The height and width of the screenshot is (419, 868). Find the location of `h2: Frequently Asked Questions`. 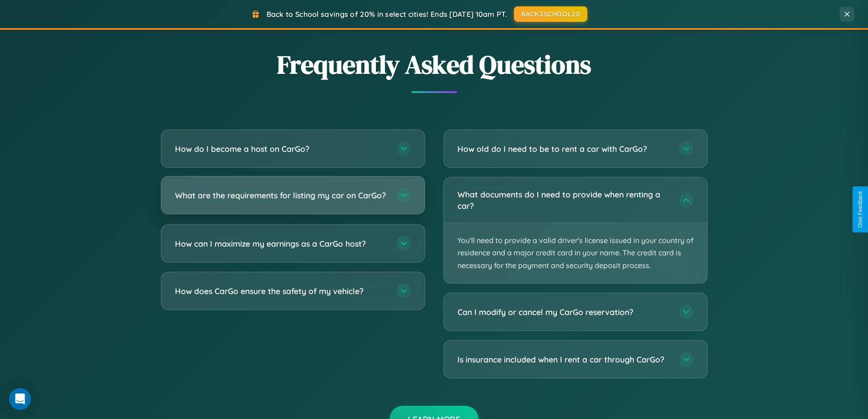

h2: Frequently Asked Questions is located at coordinates (434, 64).